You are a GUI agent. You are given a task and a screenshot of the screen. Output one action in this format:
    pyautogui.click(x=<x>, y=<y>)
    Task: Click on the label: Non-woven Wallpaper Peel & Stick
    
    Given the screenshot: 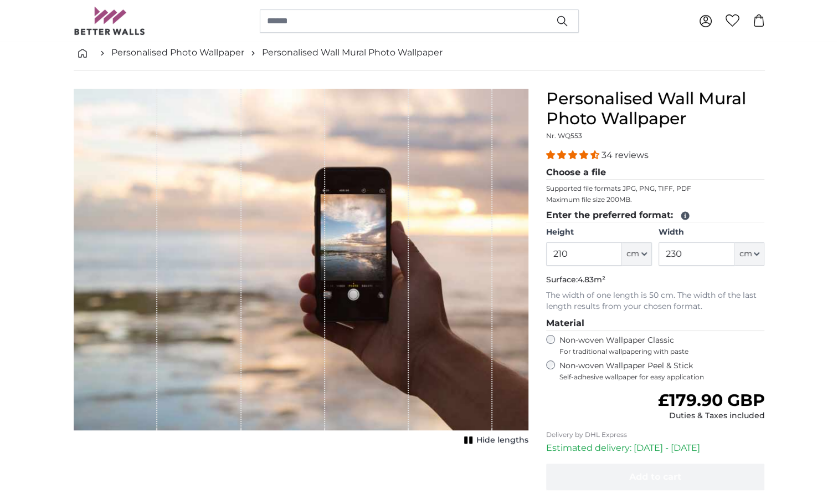 What is the action you would take?
    pyautogui.click(x=662, y=371)
    